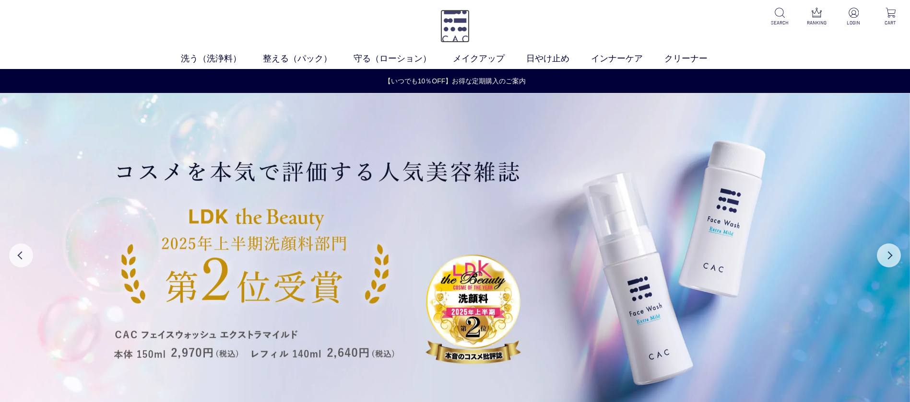  Describe the element at coordinates (403, 58) in the screenshot. I see `a: 守る（ローション）` at that location.